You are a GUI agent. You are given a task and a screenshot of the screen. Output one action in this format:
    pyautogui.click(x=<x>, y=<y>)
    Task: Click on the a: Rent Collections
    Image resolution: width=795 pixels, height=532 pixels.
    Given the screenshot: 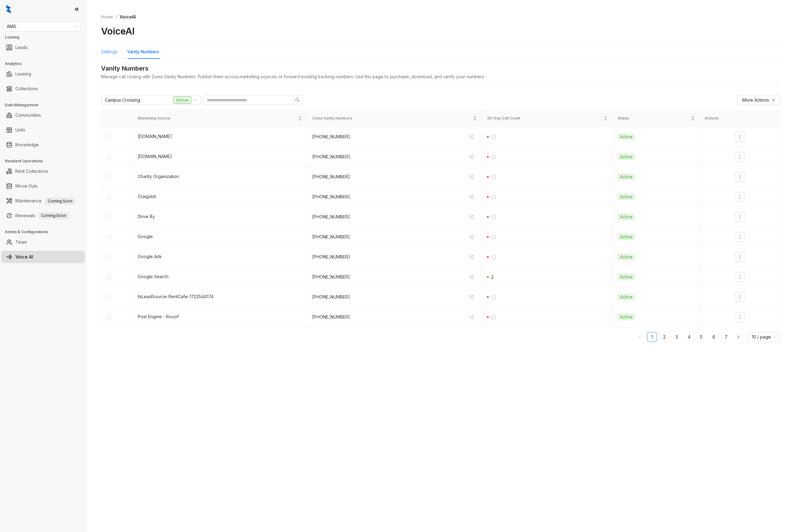 What is the action you would take?
    pyautogui.click(x=32, y=171)
    